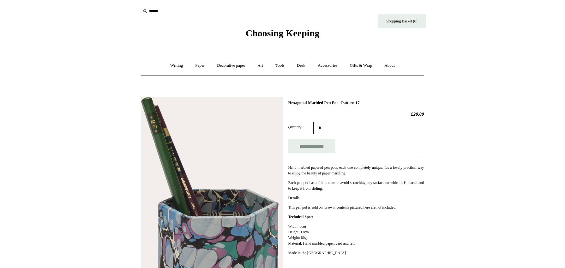 The height and width of the screenshot is (268, 565). I want to click on span: Choosing Keeping, so click(282, 33).